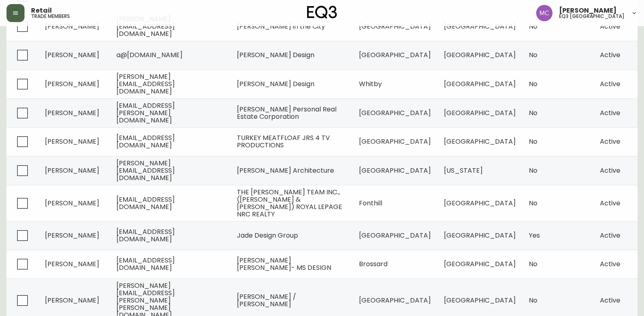 The image size is (644, 316). Describe the element at coordinates (322, 12) in the screenshot. I see `img: logo` at that location.